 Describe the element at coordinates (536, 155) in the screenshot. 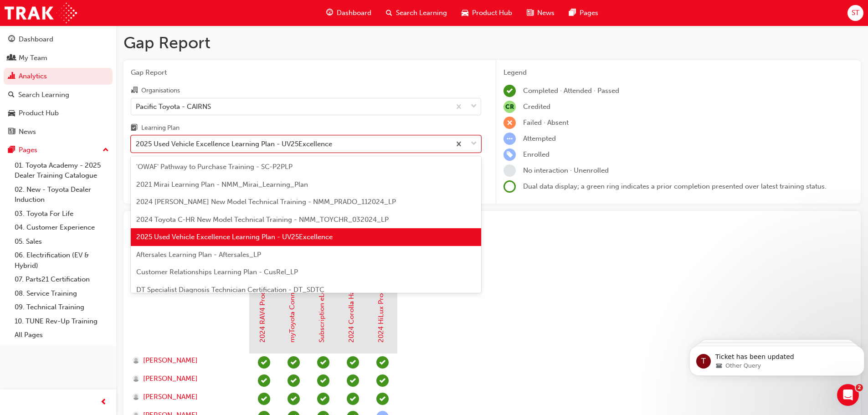

I see `span: Enrolled` at that location.